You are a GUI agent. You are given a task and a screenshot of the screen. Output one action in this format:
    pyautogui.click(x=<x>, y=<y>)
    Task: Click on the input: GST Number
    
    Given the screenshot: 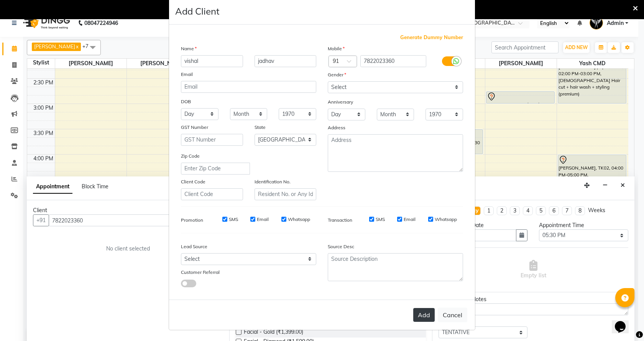 What is the action you would take?
    pyautogui.click(x=212, y=140)
    